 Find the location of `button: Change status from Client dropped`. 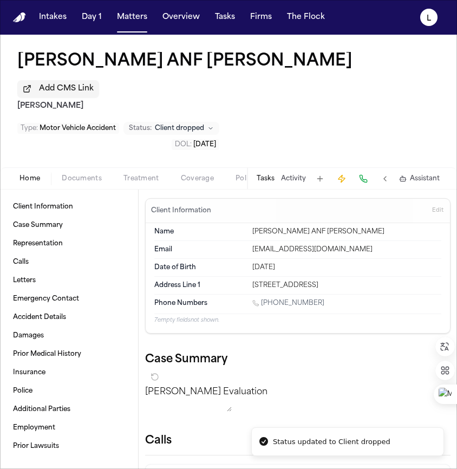

button: Change status from Client dropped is located at coordinates (171, 128).